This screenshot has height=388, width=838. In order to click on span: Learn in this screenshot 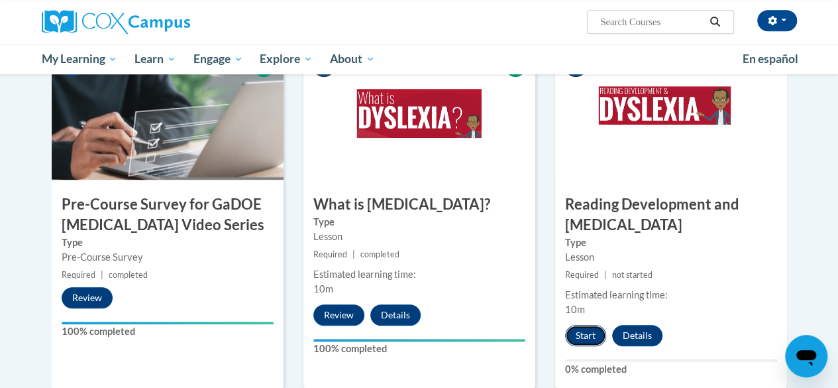, I will do `click(155, 59)`.